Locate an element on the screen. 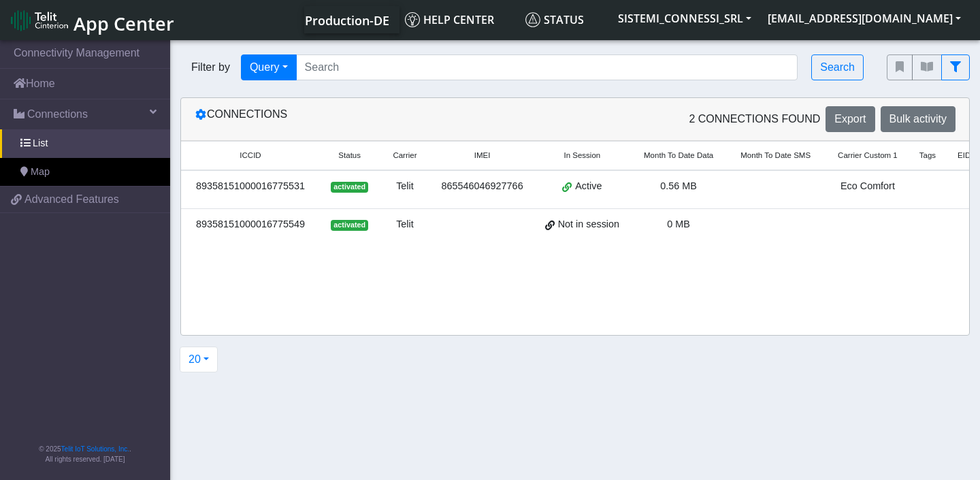  span: Export is located at coordinates (851, 118).